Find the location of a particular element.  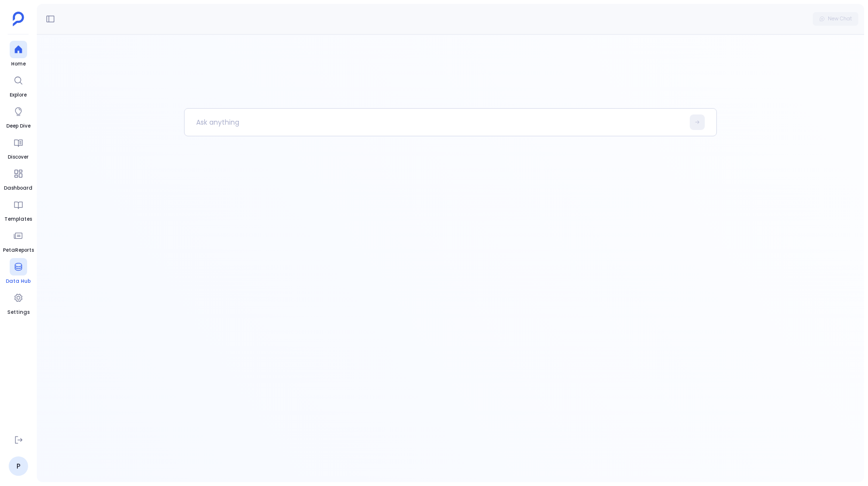

a: PetaReports is located at coordinates (18, 240).